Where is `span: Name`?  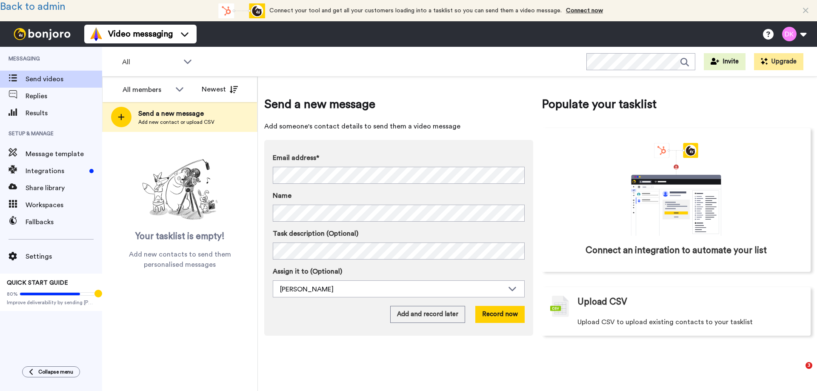
span: Name is located at coordinates (282, 196).